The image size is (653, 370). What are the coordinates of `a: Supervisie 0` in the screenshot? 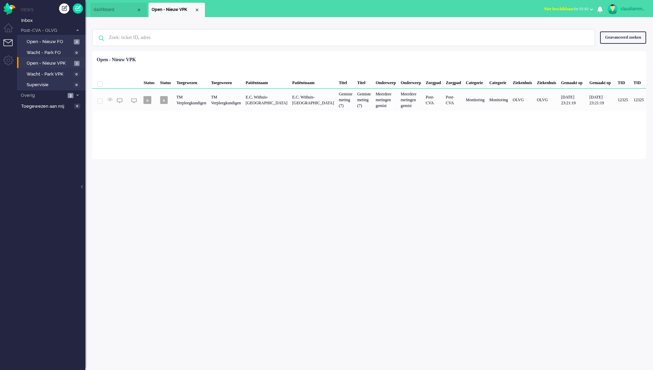 It's located at (52, 84).